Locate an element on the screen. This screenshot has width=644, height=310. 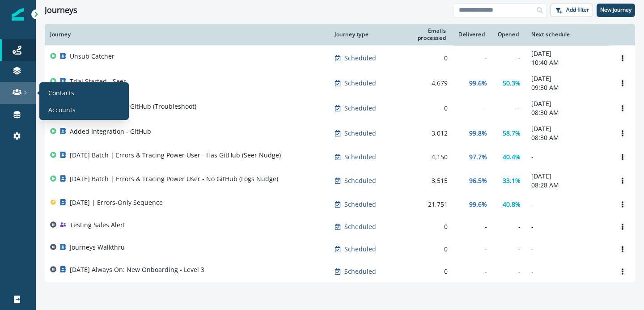
a: Journeys WalkthruScheduled0---Options is located at coordinates (340, 249).